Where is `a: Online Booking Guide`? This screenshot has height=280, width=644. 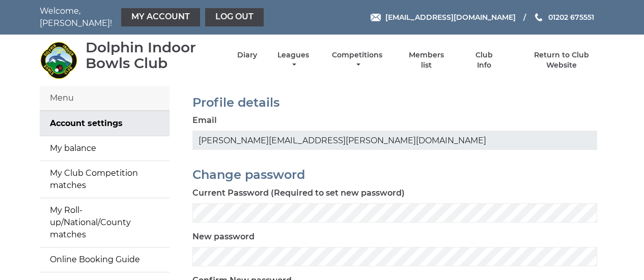
a: Online Booking Guide is located at coordinates (105, 260).